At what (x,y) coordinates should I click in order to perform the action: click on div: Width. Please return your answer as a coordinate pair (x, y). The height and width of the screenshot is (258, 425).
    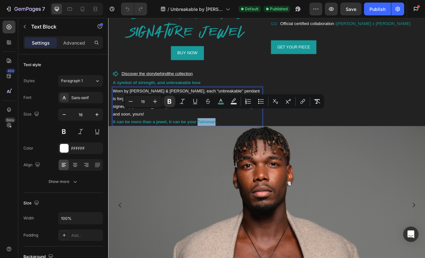
    Looking at the image, I should click on (29, 218).